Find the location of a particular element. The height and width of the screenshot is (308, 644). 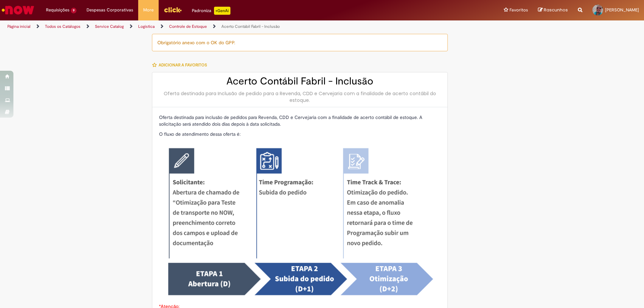

span: 9 is located at coordinates (73, 11).